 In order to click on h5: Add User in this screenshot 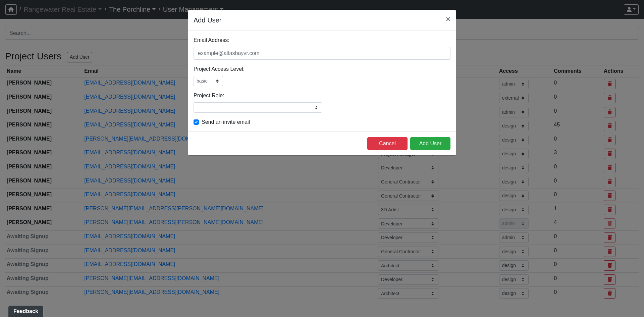, I will do `click(207, 20)`.